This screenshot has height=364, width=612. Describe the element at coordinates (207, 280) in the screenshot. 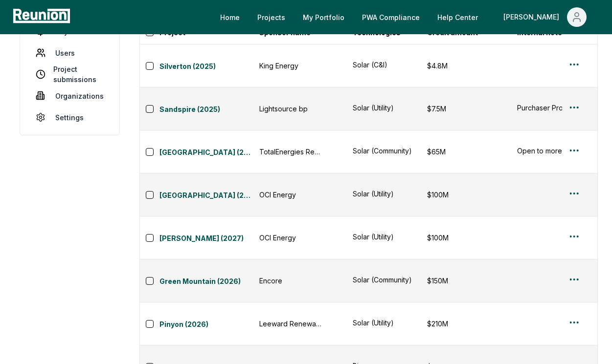

I see `button: Green Mountain (2026)` at that location.